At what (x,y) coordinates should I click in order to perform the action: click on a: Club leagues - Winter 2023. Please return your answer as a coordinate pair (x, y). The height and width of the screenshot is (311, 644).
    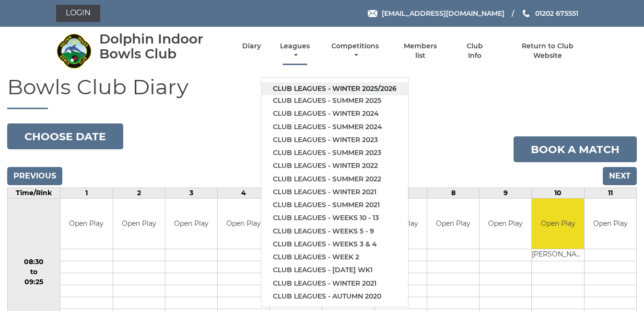
    Looking at the image, I should click on (335, 140).